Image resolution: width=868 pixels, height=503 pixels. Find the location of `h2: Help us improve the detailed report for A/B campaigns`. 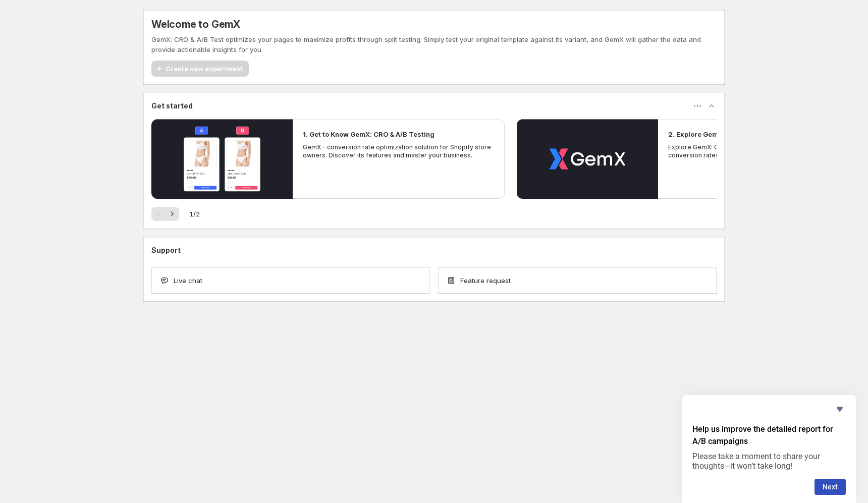

h2: Help us improve the detailed report for A/B campaigns is located at coordinates (769, 435).